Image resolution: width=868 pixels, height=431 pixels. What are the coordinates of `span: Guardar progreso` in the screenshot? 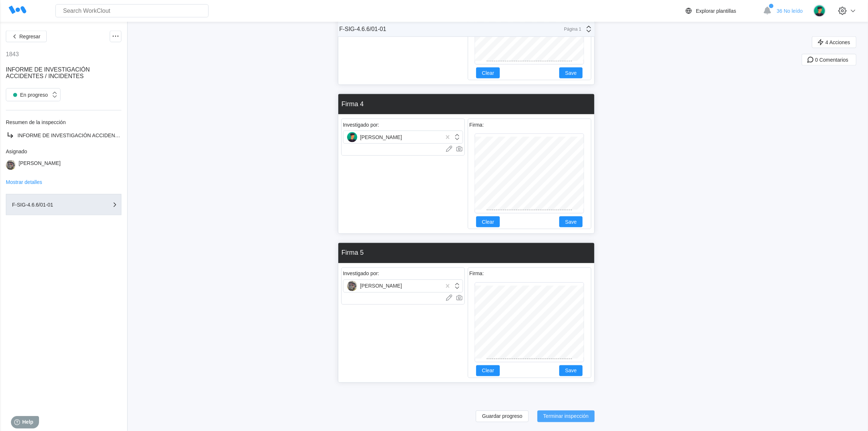 It's located at (502, 416).